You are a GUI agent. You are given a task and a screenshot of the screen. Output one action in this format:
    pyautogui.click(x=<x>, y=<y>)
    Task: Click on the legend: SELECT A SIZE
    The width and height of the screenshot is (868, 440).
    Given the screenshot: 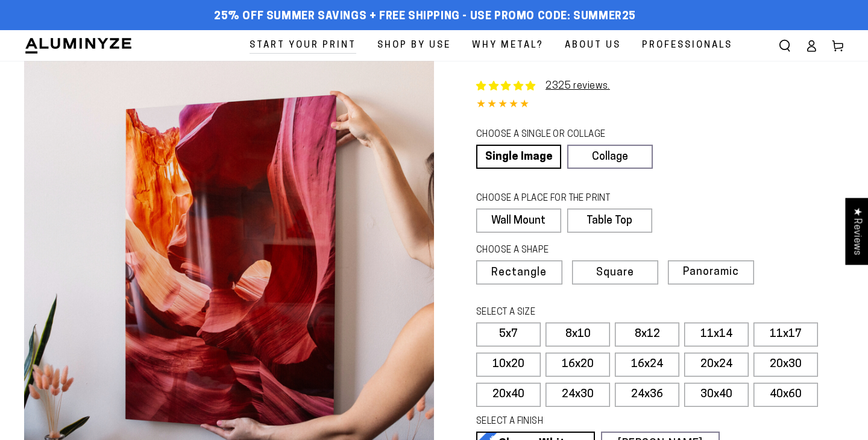 What is the action you would take?
    pyautogui.click(x=584, y=313)
    